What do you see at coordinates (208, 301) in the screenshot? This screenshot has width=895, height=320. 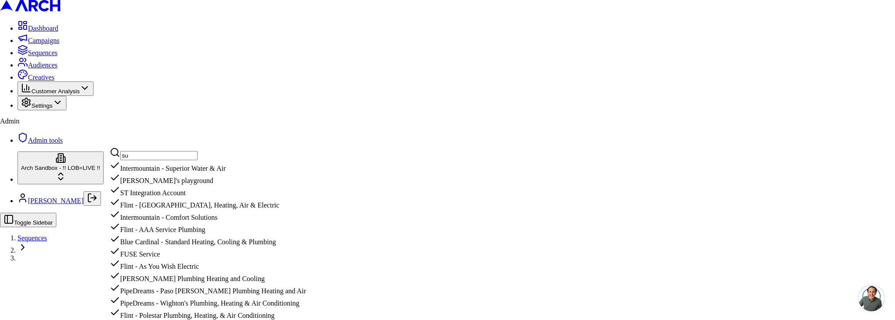 I see `div: PipeDreams - Wighton's Plumbing, Heating & Air Conditioning` at bounding box center [208, 301].